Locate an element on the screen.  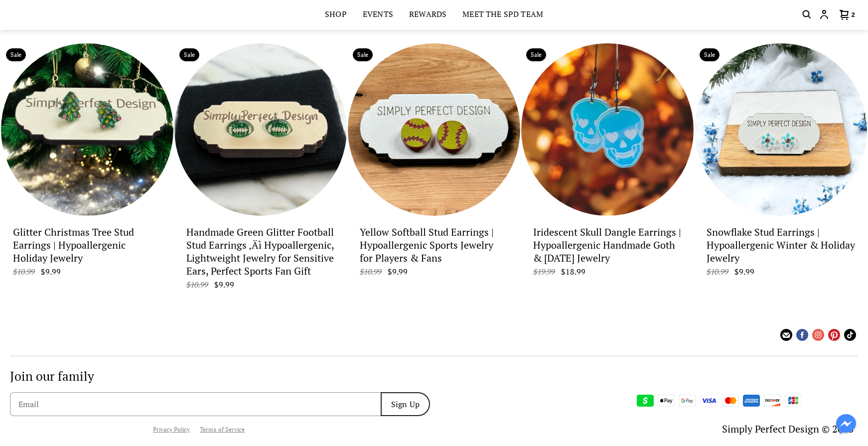
input: Email is located at coordinates (198, 404).